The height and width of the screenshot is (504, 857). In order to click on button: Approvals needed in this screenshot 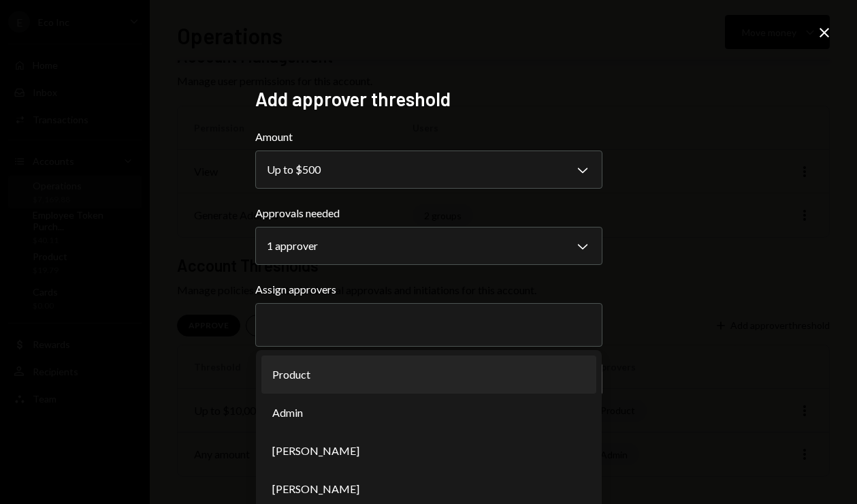, I will do `click(429, 246)`.